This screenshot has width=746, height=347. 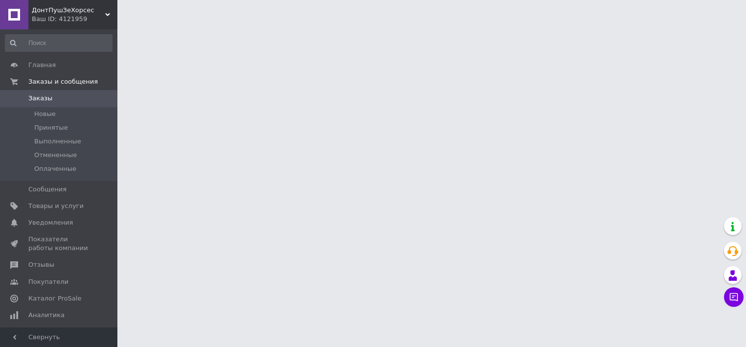 I want to click on span: ДонтПушЗеХорсес, so click(x=68, y=10).